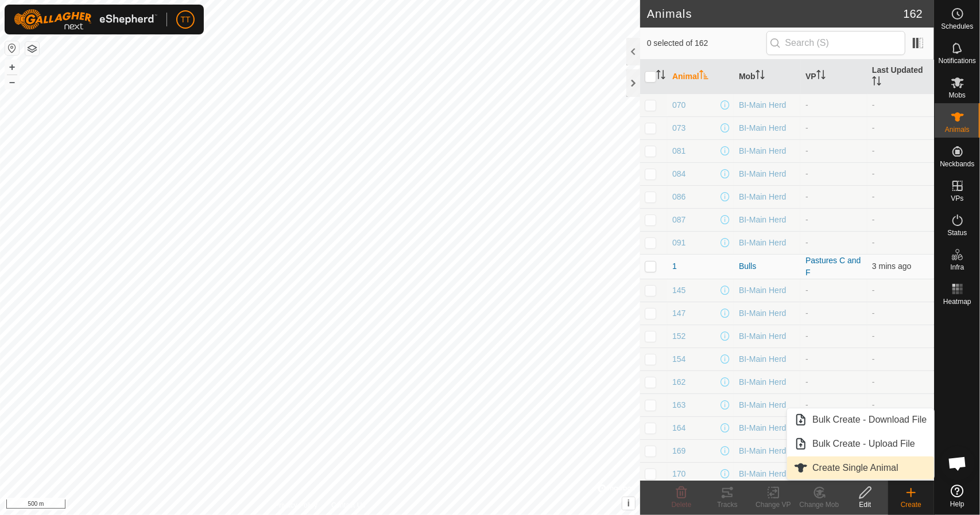 The height and width of the screenshot is (515, 980). What do you see at coordinates (911, 505) in the screenshot?
I see `div: Create` at bounding box center [911, 505].